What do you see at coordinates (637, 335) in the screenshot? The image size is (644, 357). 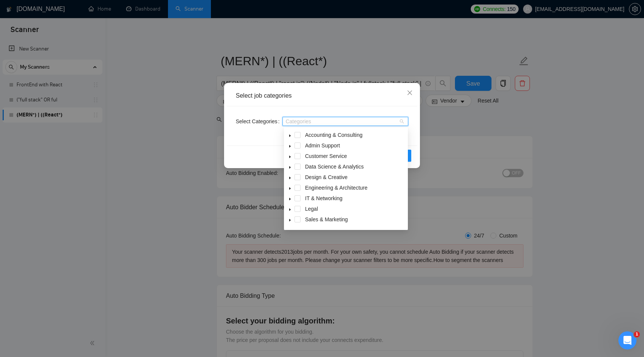 I see `span: 1` at bounding box center [637, 335].